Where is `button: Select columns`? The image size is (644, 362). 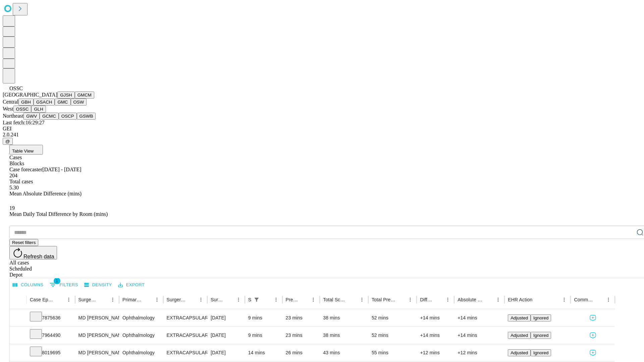 button: Select columns is located at coordinates (28, 285).